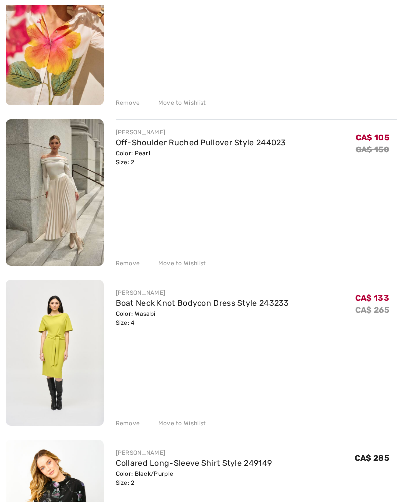  Describe the element at coordinates (372, 459) in the screenshot. I see `span: CA$ 285` at that location.